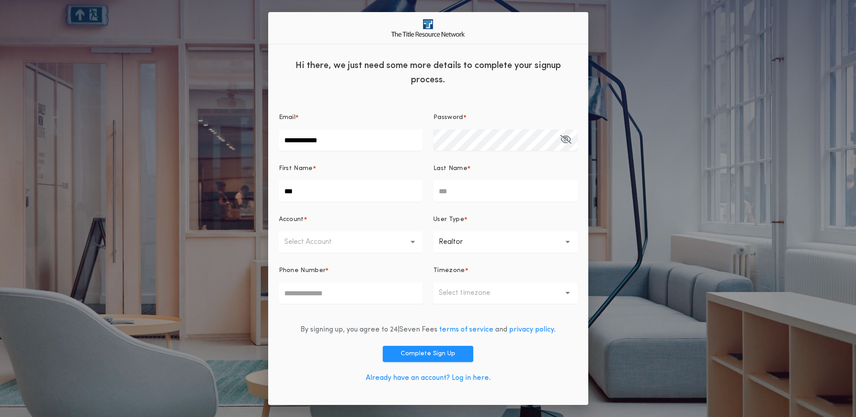 This screenshot has width=856, height=417. Describe the element at coordinates (506, 293) in the screenshot. I see `button: Select timezone` at that location.